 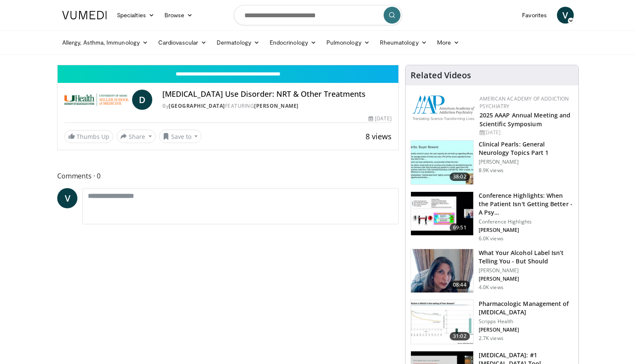 What do you see at coordinates (135, 15) in the screenshot?
I see `a: Specialties` at bounding box center [135, 15].